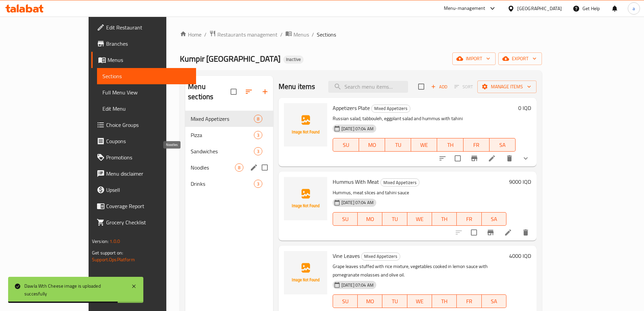  I want to click on p: Russian salad, tabbouleh, eggplant salad and hummus with tahini, so click(424, 119).